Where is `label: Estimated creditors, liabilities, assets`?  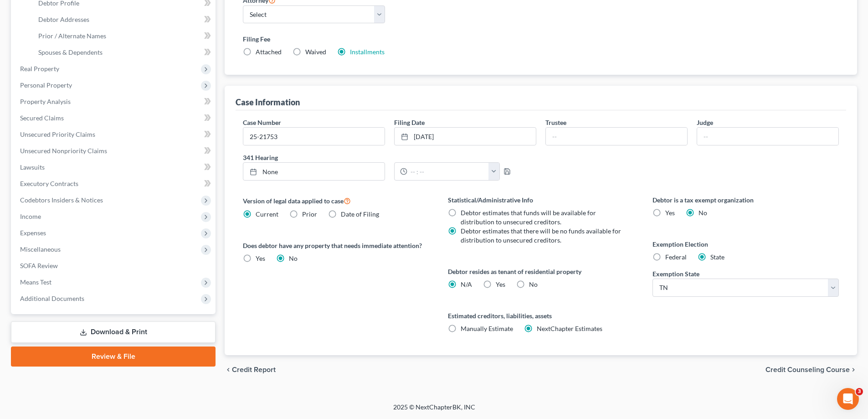 label: Estimated creditors, liabilities, assets is located at coordinates (540, 315).